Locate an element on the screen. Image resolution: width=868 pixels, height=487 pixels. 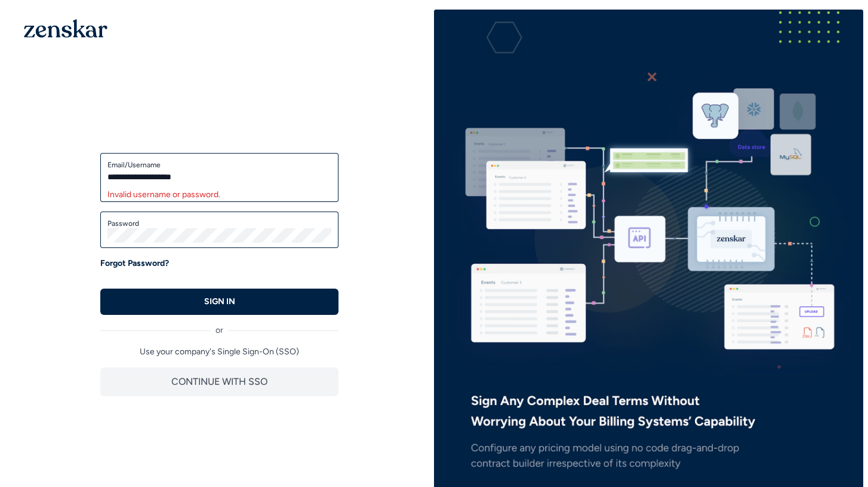
a: Forgot Password? is located at coordinates (134, 263).